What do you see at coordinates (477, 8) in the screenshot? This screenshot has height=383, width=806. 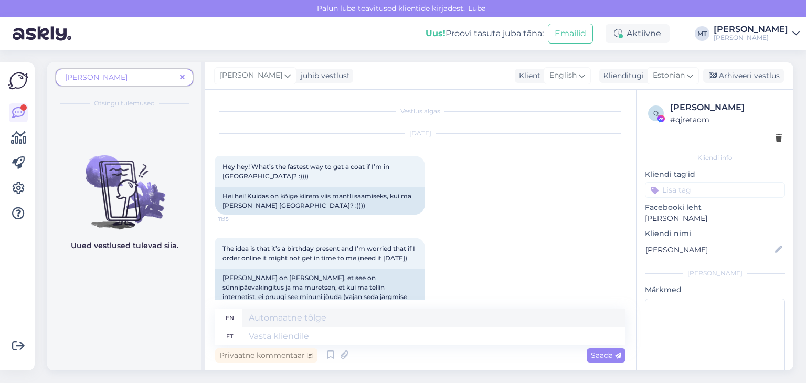 I see `span: Luba` at bounding box center [477, 8].